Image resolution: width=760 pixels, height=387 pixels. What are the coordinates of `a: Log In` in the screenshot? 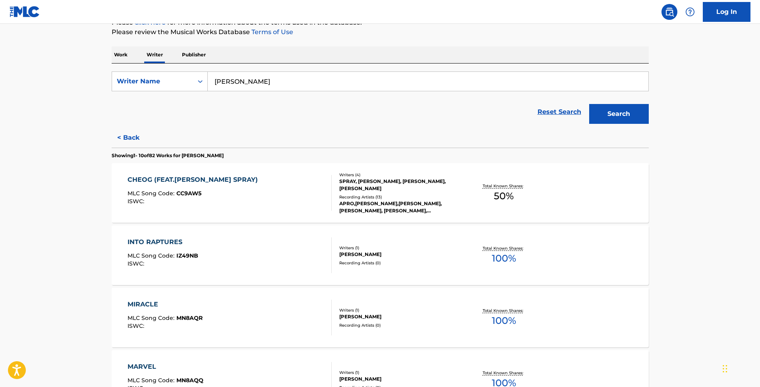 It's located at (727, 12).